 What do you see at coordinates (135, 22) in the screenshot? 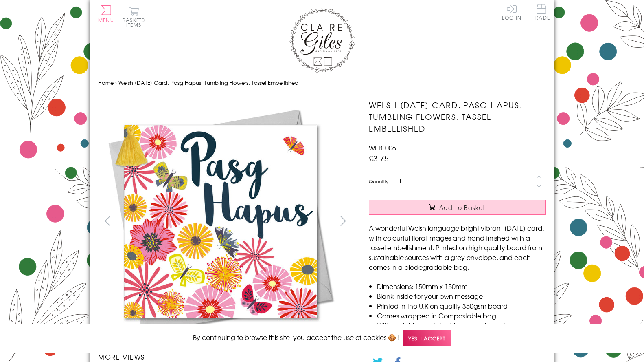
I see `span: 0 items` at bounding box center [135, 22].